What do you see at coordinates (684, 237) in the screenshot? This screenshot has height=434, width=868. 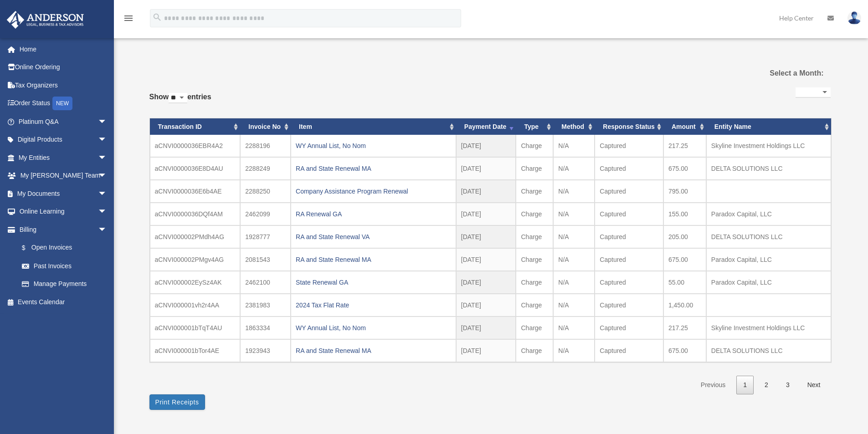 I see `td: 205.00` at bounding box center [684, 237].